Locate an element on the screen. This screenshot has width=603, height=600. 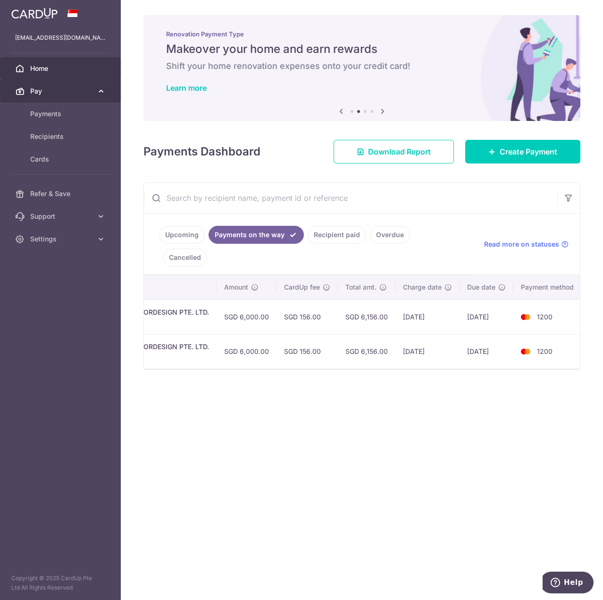
th: Payment method is located at coordinates (550, 287).